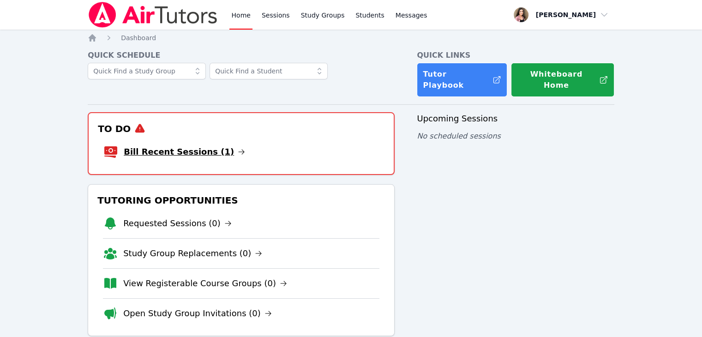 The height and width of the screenshot is (337, 702). I want to click on a: Open Study Group Invitations (0), so click(197, 313).